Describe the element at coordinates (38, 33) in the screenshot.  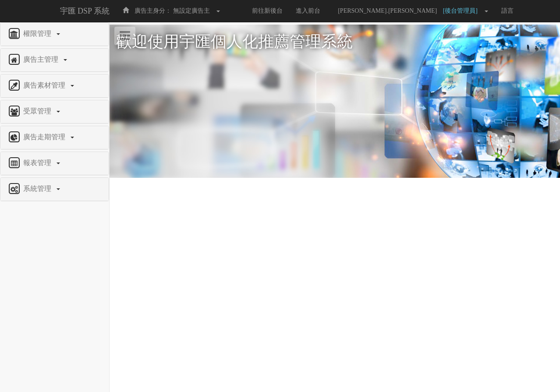
I see `span: 權限管理` at that location.